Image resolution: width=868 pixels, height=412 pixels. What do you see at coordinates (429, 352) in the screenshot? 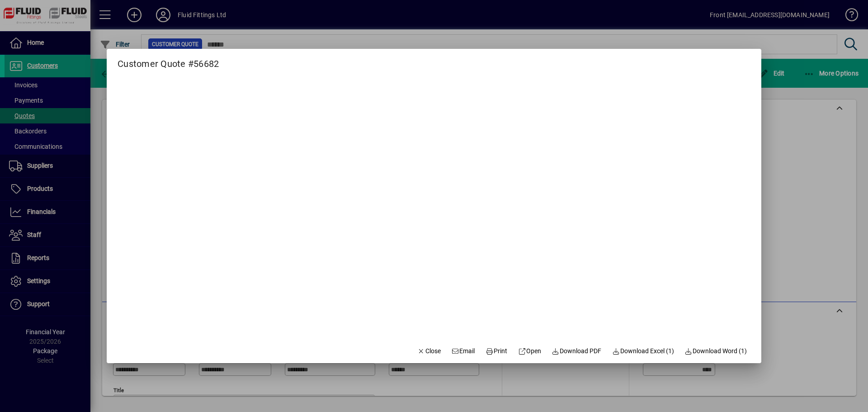
I see `button: Close` at bounding box center [429, 352].